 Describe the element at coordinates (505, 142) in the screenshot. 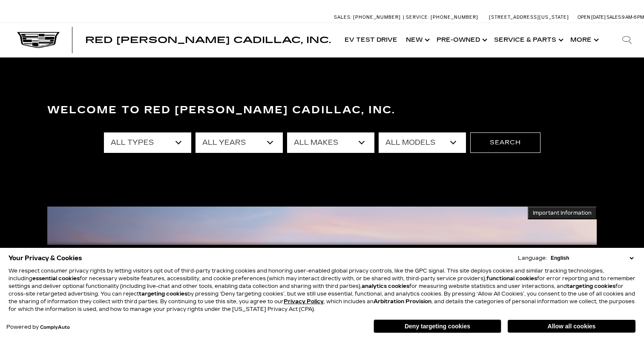

I see `button: Search` at that location.